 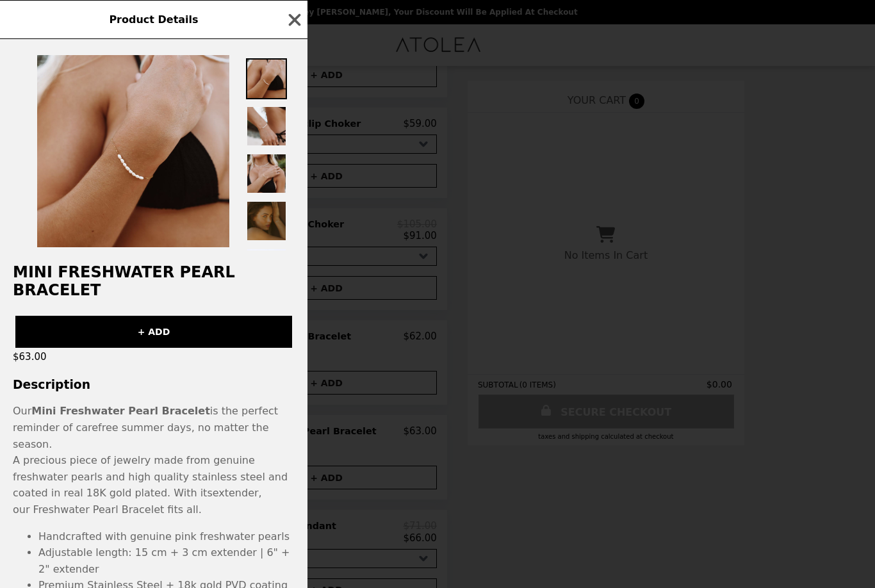 What do you see at coordinates (266, 173) in the screenshot?
I see `img: Thumbnail 3` at bounding box center [266, 173].